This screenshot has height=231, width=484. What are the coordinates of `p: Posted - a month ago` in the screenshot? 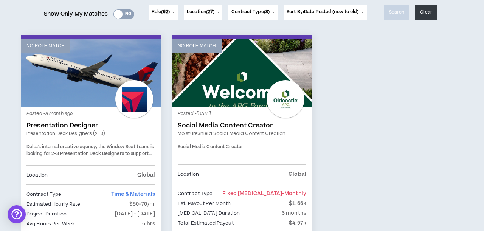 It's located at (91, 114).